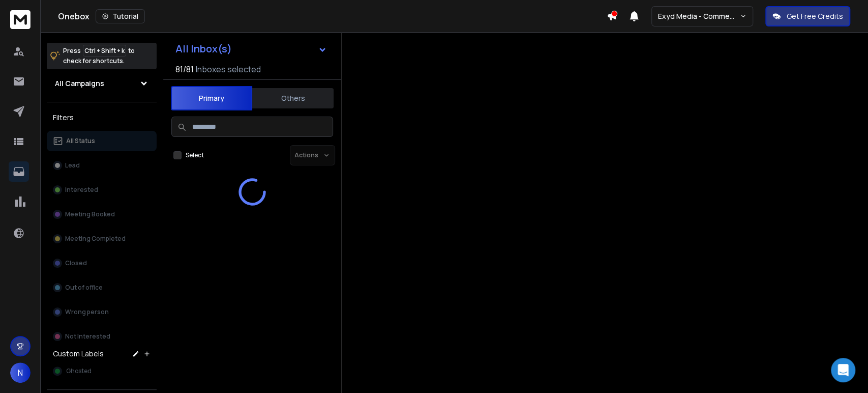 This screenshot has width=868, height=393. What do you see at coordinates (815, 16) in the screenshot?
I see `p: Get Free Credits` at bounding box center [815, 16].